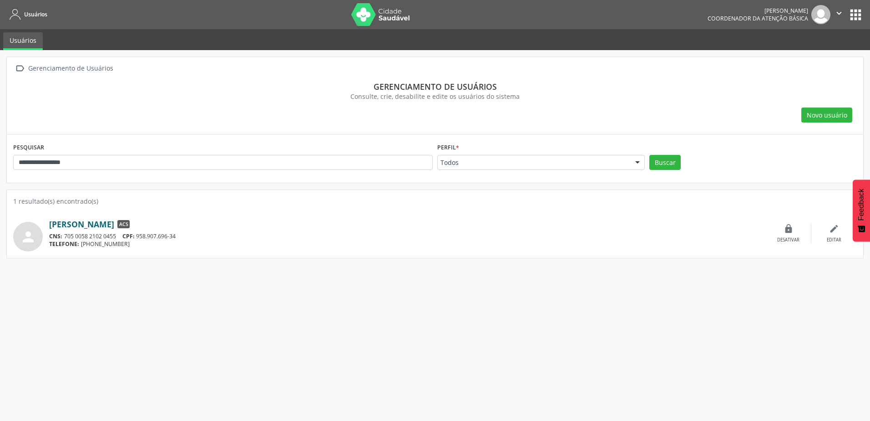  What do you see at coordinates (123, 224) in the screenshot?
I see `span: ACS` at bounding box center [123, 224].